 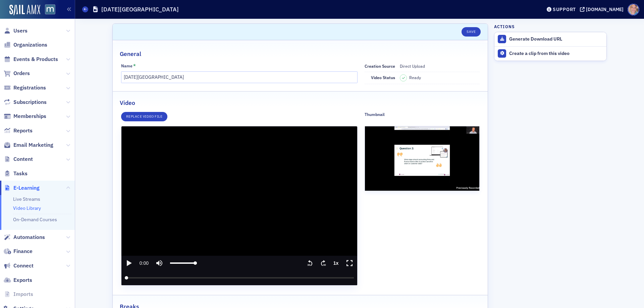 I want to click on a: View Homepage, so click(x=48, y=10).